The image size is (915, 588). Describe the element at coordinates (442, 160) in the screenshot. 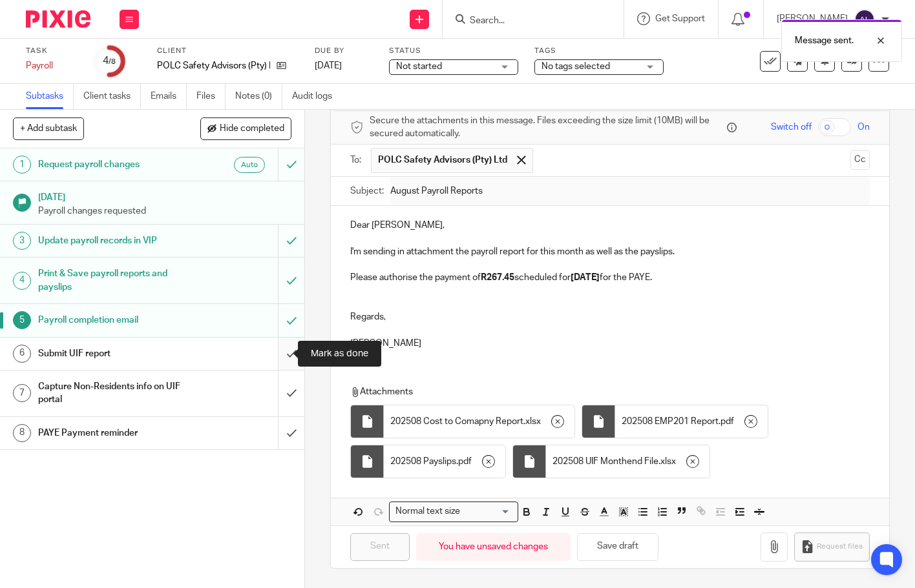

I see `span: POLC Safety Advisors (Pty) Ltd` at that location.